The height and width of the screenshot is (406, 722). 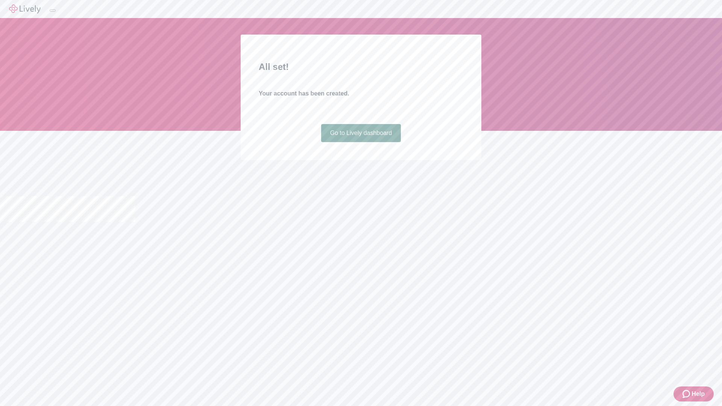 I want to click on h2: All set!, so click(x=361, y=67).